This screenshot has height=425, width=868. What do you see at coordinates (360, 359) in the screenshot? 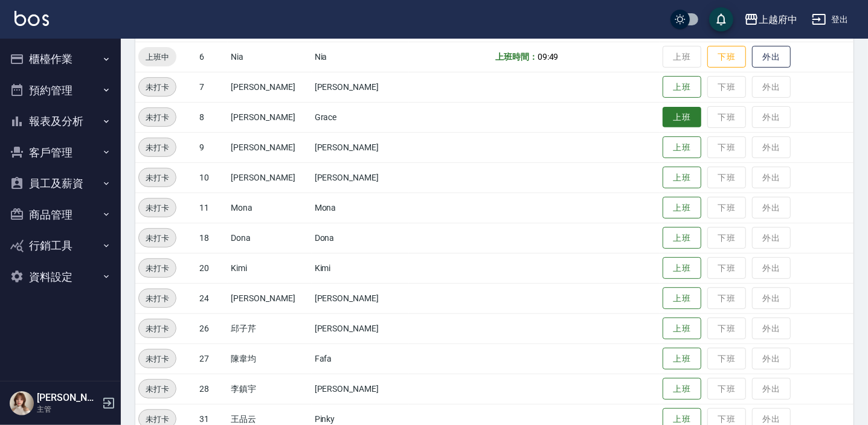
I see `td: Fafa` at bounding box center [360, 359].